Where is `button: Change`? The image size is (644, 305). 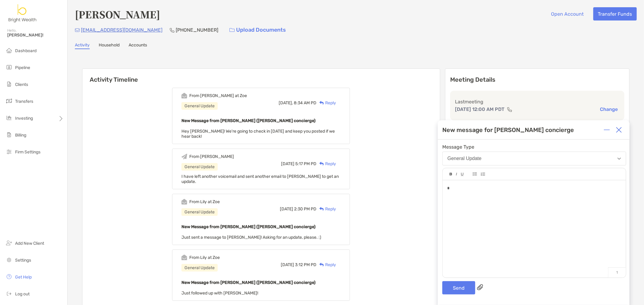
button: Change is located at coordinates (608, 109).